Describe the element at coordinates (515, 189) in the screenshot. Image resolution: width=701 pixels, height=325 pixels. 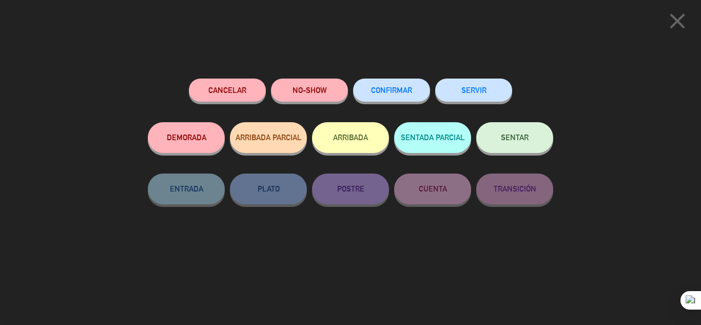
I see `button: TRANSICIÓN` at that location.